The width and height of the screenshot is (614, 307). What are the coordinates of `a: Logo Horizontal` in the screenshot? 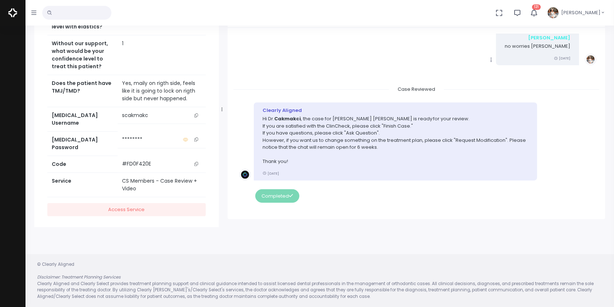 It's located at (13, 13).